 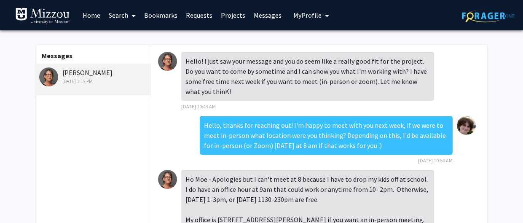 I want to click on div: Hello, thanks for reaching out! I'm happy to meet with you next week, if we were to meet in-perso..., so click(x=326, y=135).